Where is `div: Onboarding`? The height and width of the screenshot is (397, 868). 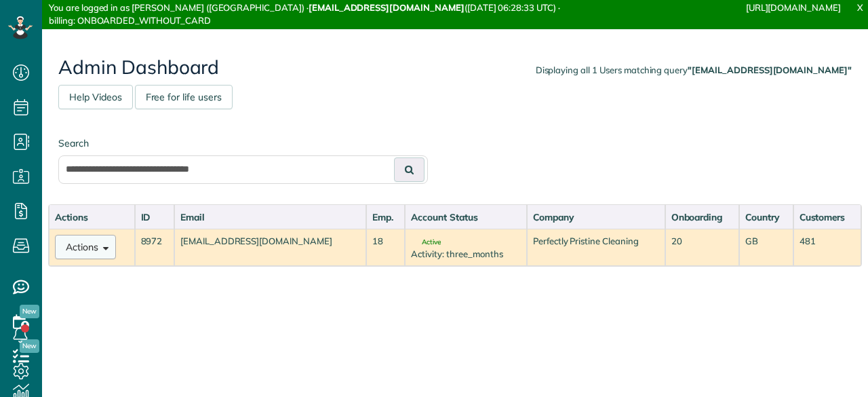 div: Onboarding is located at coordinates (702, 217).